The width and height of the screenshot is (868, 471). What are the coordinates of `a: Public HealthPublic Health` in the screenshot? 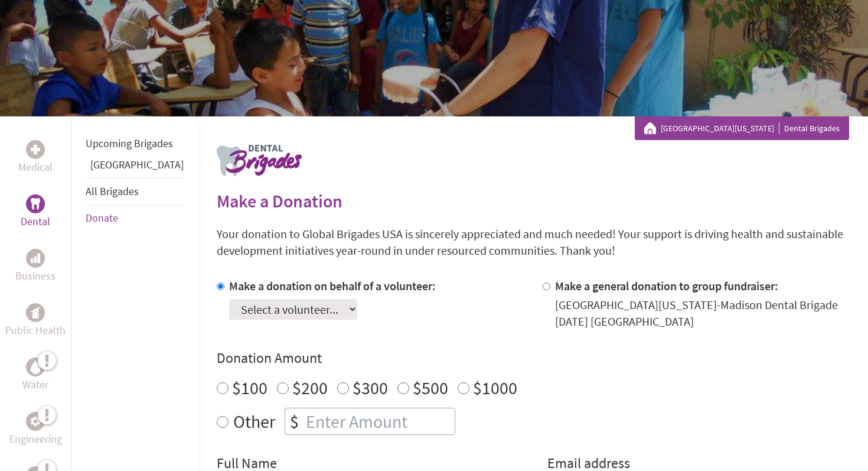 It's located at (36, 321).